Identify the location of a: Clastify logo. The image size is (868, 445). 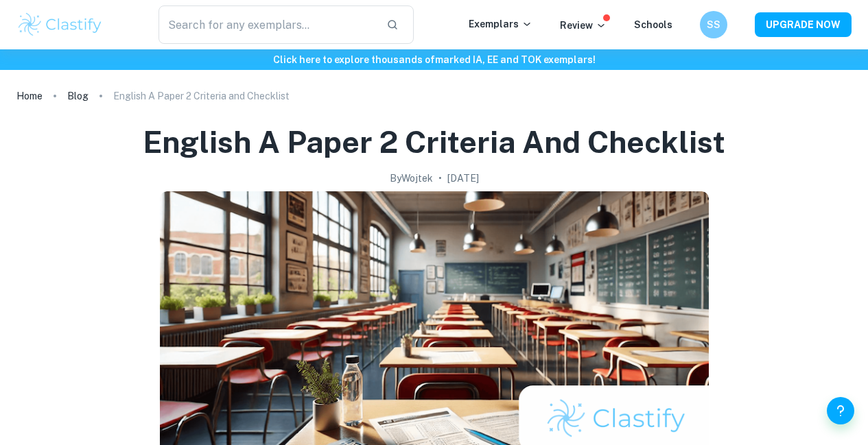
(60, 25).